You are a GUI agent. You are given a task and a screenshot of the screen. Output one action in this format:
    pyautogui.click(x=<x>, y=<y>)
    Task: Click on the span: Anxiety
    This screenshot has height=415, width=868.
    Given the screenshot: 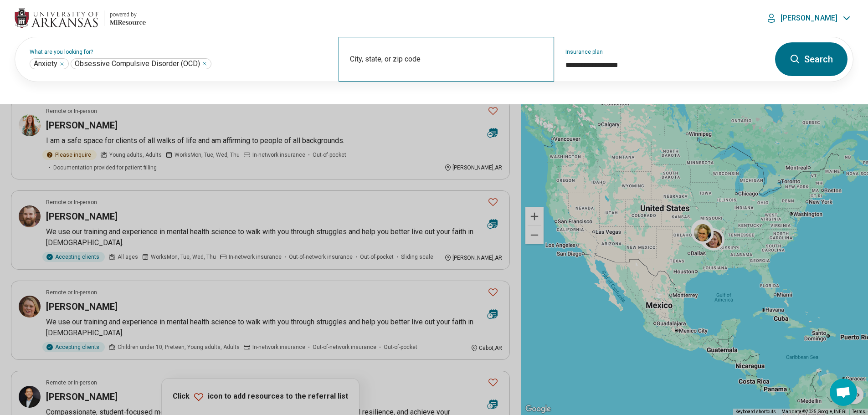 What is the action you would take?
    pyautogui.click(x=46, y=64)
    